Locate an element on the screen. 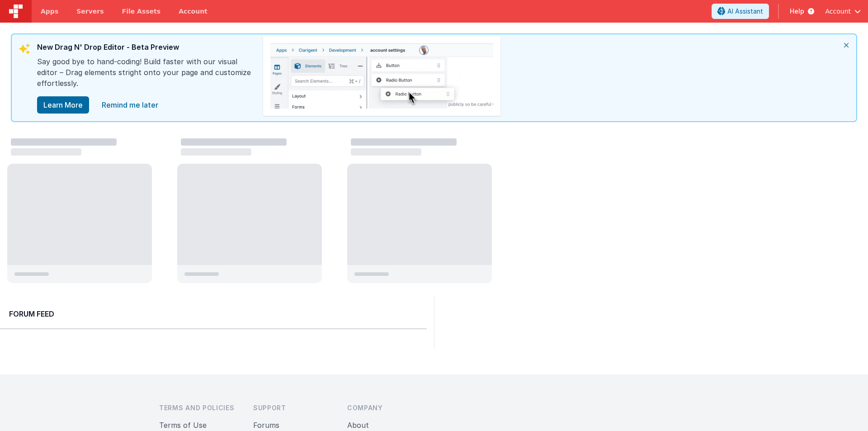 The width and height of the screenshot is (868, 431). button: Forums is located at coordinates (266, 426).